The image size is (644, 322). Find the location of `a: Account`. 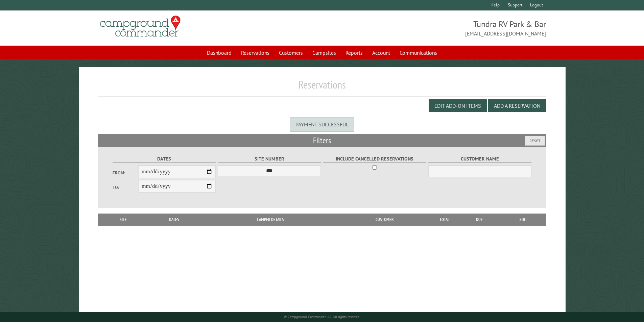

a: Account is located at coordinates (381, 53).